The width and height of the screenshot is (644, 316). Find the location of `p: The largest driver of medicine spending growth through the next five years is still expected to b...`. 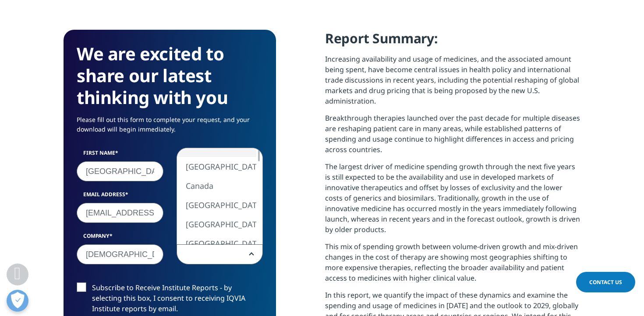

p: The largest driver of medicine spending growth through the next five years is still expected to b... is located at coordinates (453, 201).